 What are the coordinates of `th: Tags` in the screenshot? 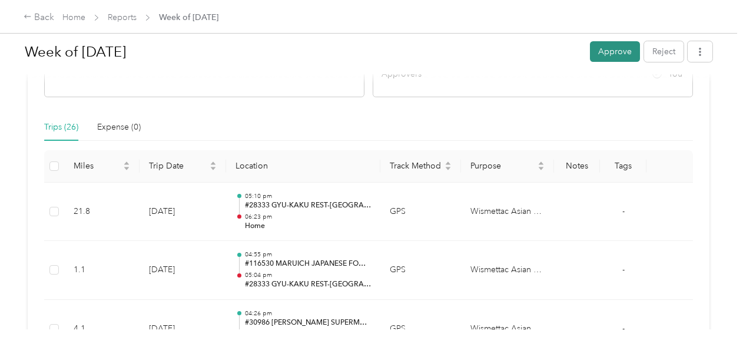 It's located at (623, 166).